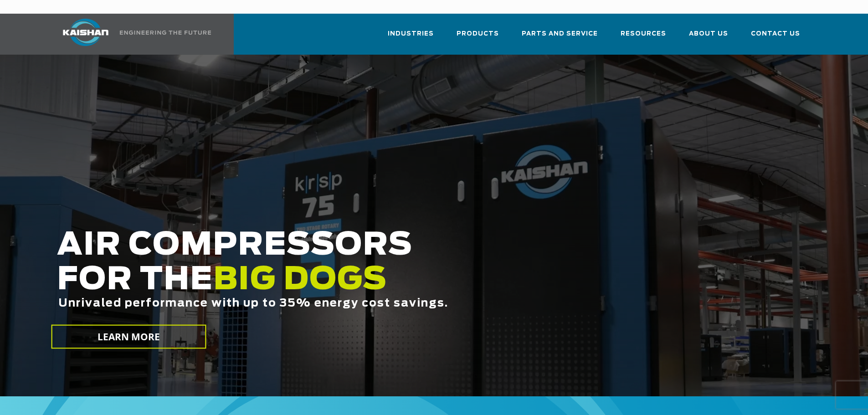 The image size is (868, 415). I want to click on h2: AIR COMPRESSORS FOR THE, so click(371, 283).